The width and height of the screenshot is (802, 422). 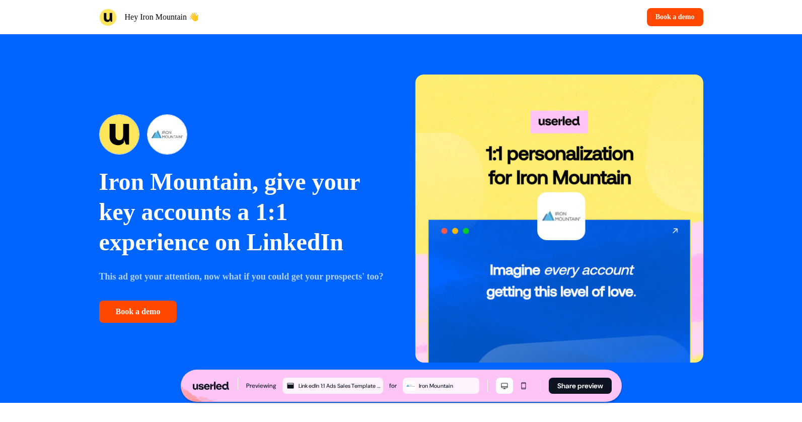 What do you see at coordinates (162, 17) in the screenshot?
I see `p: Hey Iron Mountain 👋` at bounding box center [162, 17].